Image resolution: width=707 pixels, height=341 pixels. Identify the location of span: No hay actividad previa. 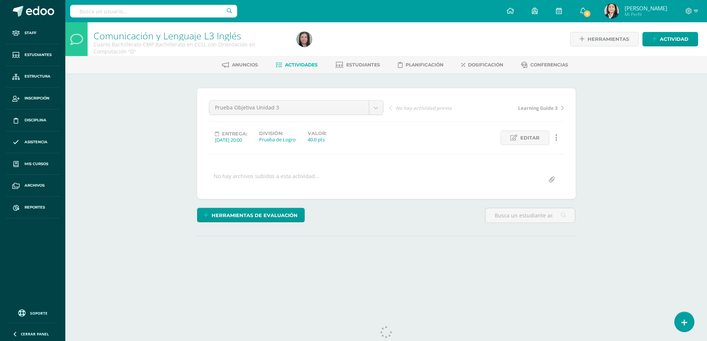
(424, 108).